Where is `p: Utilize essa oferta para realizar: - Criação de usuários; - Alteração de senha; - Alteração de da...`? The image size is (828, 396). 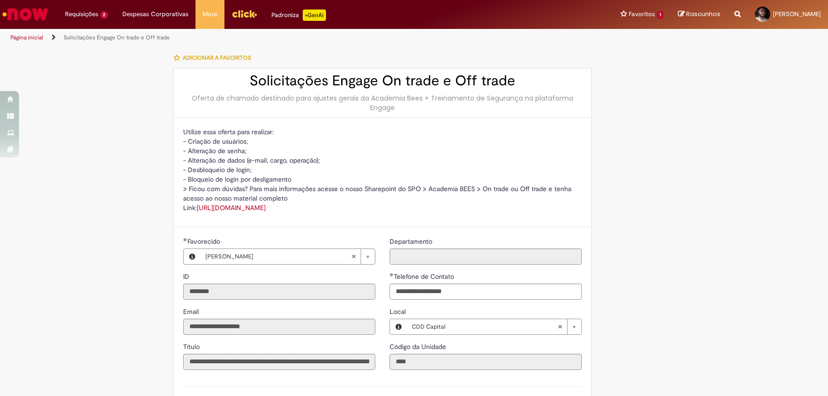 p: Utilize essa oferta para realizar: - Criação de usuários; - Alteração de senha; - Alteração de da... is located at coordinates (382, 170).